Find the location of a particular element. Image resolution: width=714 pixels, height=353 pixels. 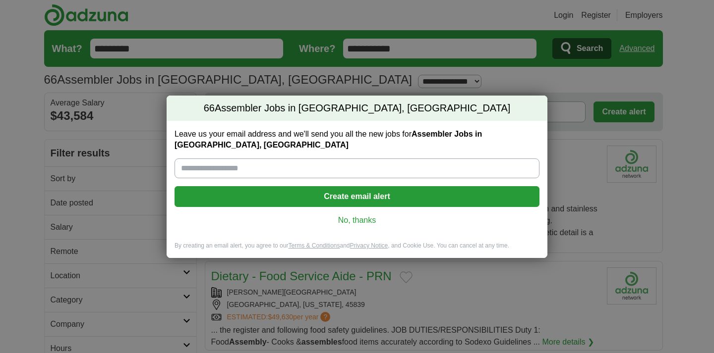

button: Create email alert is located at coordinates (357, 197).